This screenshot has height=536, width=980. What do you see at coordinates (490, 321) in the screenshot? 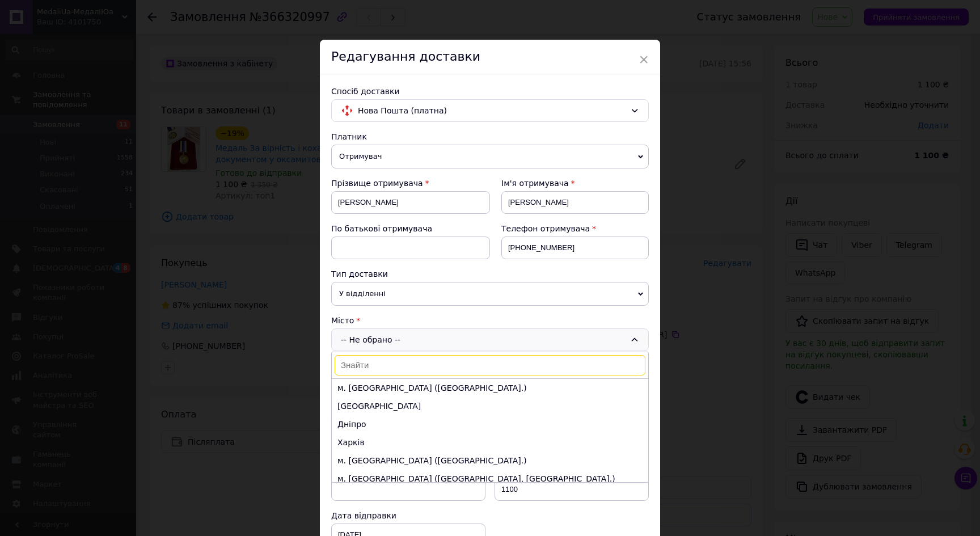
I see `div: Місто` at bounding box center [490, 321].